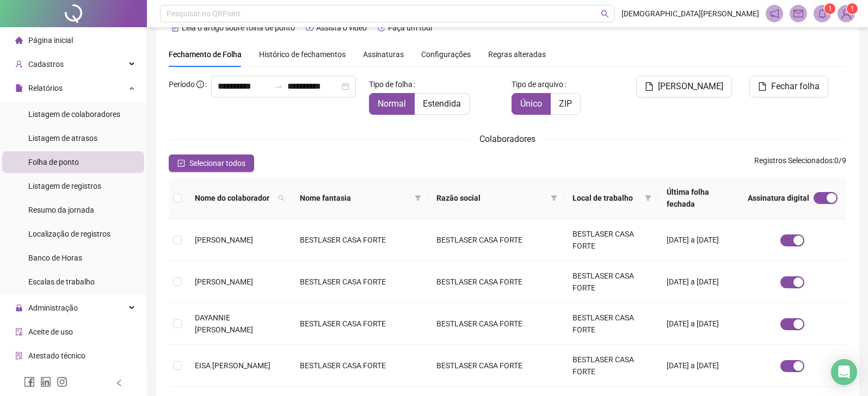 The width and height of the screenshot is (868, 396). I want to click on span: Selecionar todos, so click(217, 163).